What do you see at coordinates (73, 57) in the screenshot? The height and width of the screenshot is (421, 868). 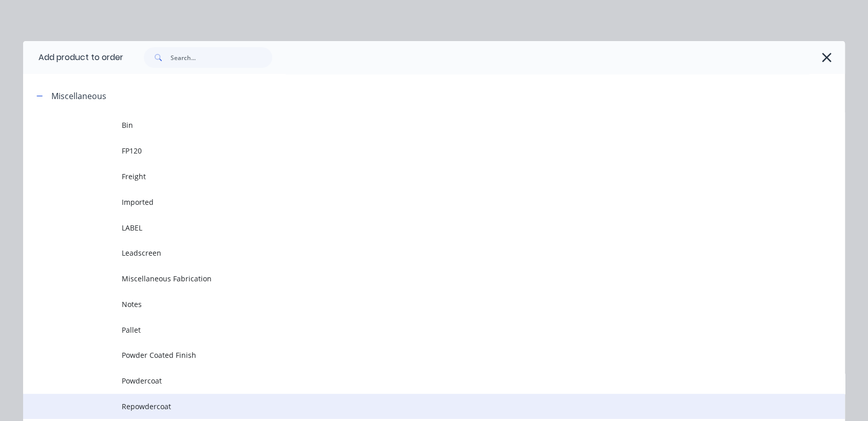 I see `div: Add product to order` at bounding box center [73, 57].